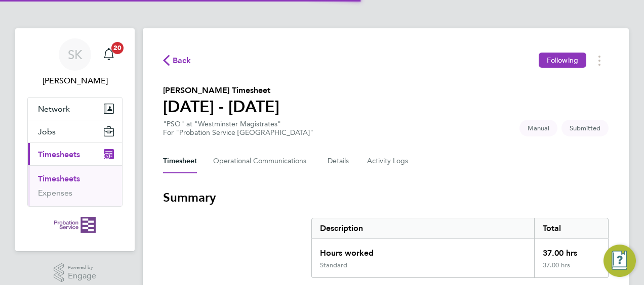 Image resolution: width=644 pixels, height=285 pixels. I want to click on div: Total, so click(571, 228).